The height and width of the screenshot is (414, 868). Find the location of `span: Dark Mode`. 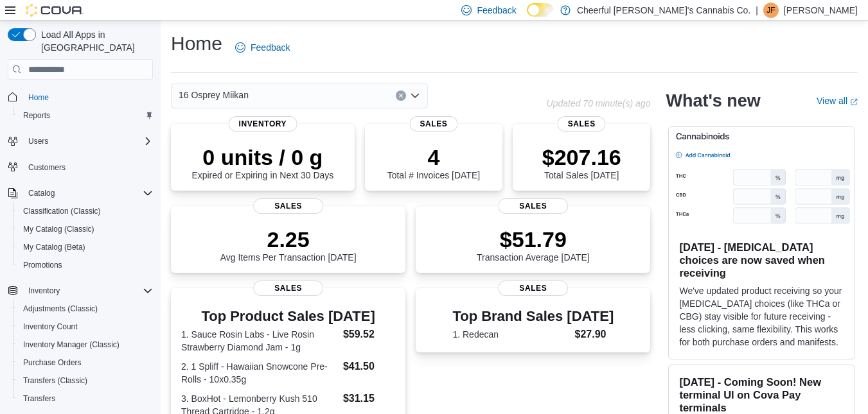

span: Dark Mode is located at coordinates (527, 17).